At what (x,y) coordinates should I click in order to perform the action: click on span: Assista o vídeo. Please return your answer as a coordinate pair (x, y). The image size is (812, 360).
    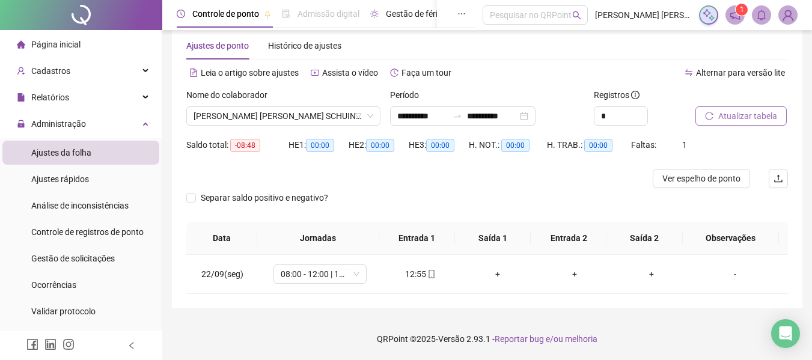
    Looking at the image, I should click on (350, 73).